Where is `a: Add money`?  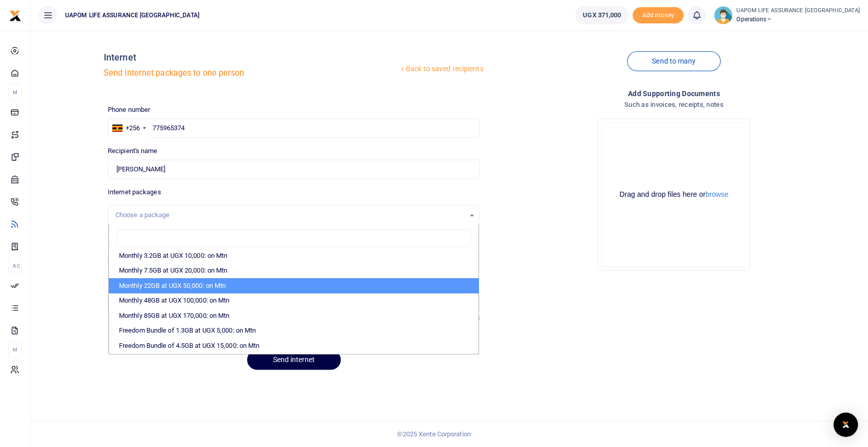
a: Add money is located at coordinates (658, 15).